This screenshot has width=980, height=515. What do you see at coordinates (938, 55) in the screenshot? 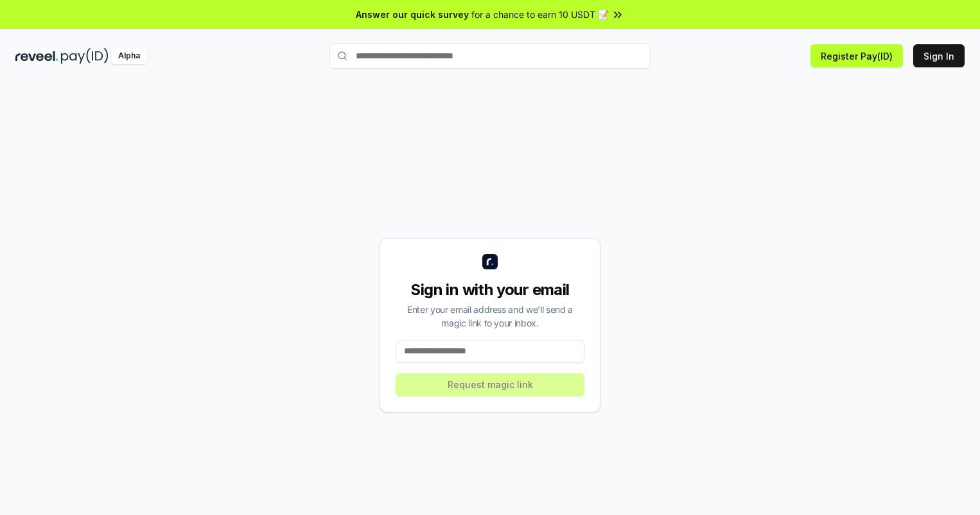
I see `button: Sign In` at bounding box center [938, 55].